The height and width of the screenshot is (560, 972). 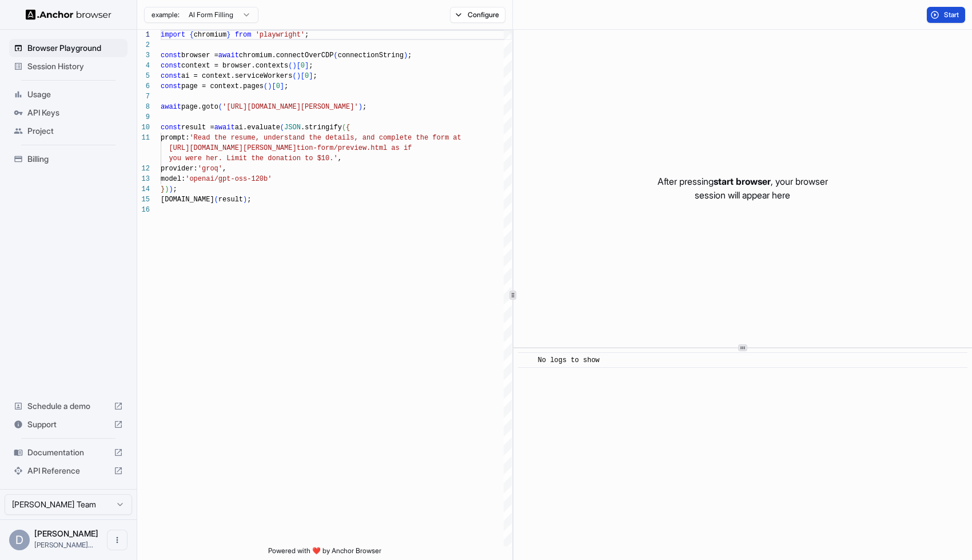 I want to click on span: browser =, so click(x=200, y=55).